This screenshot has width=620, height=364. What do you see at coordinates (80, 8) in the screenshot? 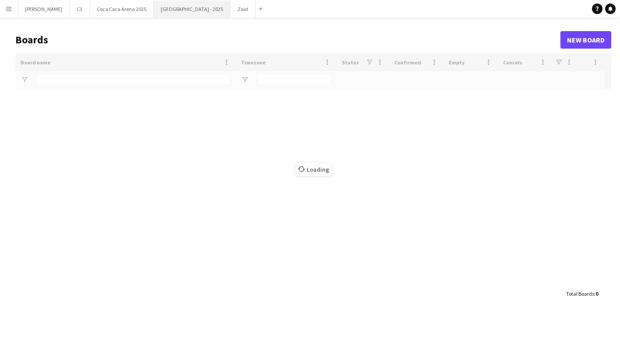
I see `button: C3` at bounding box center [80, 8].